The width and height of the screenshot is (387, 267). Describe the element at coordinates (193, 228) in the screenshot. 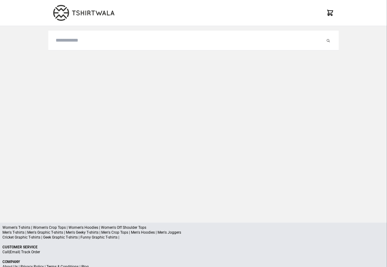

I see `p: Women's T-shirts | Women's Crop Tops | Women's Hoodies | Women's Off Shoulder Tops` at that location.